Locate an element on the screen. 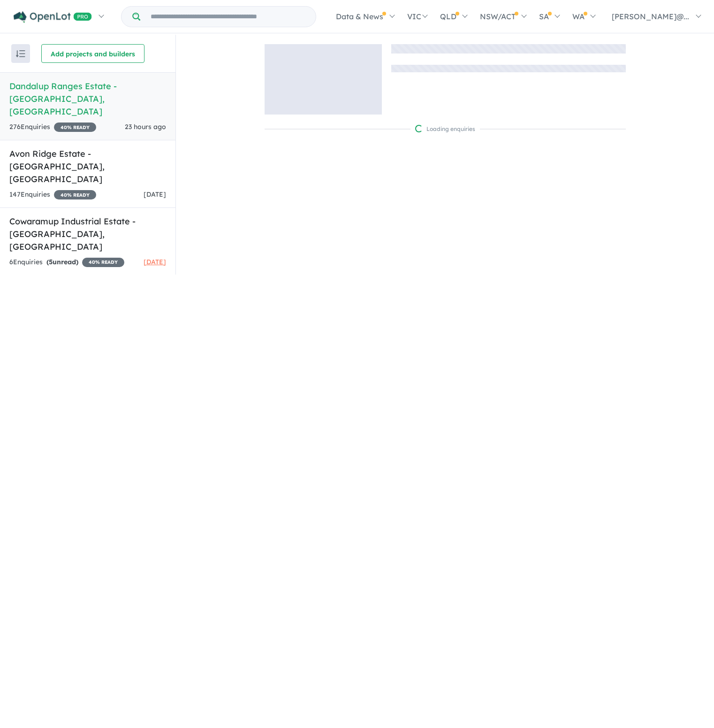 This screenshot has height=728, width=714. span: 23 hours ago is located at coordinates (145, 127).